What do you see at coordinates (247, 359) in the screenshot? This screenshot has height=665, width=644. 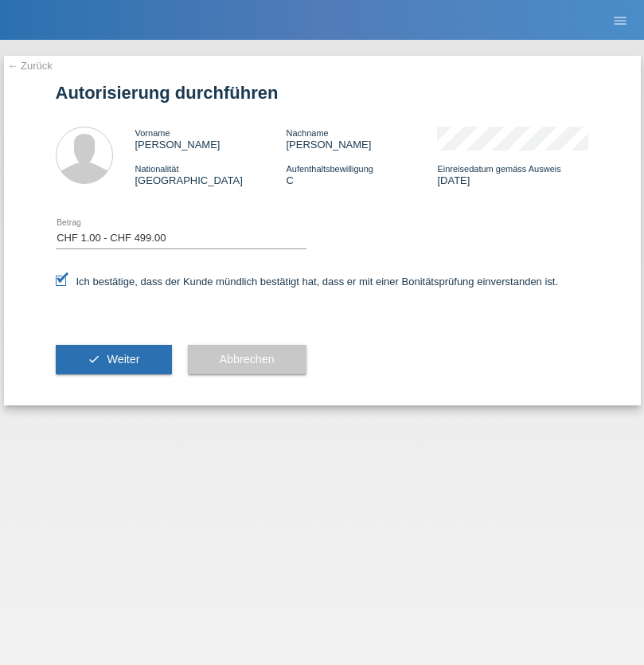 I see `span: Abbrechen` at bounding box center [247, 359].